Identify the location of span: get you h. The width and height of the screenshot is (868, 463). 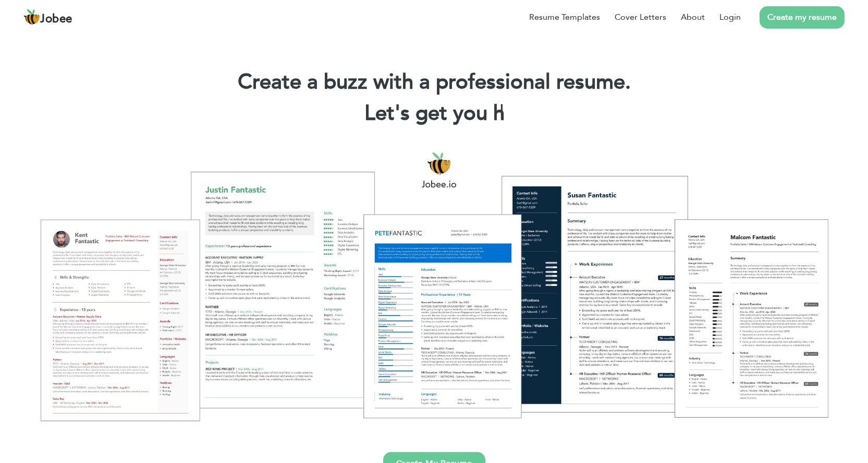
(460, 113).